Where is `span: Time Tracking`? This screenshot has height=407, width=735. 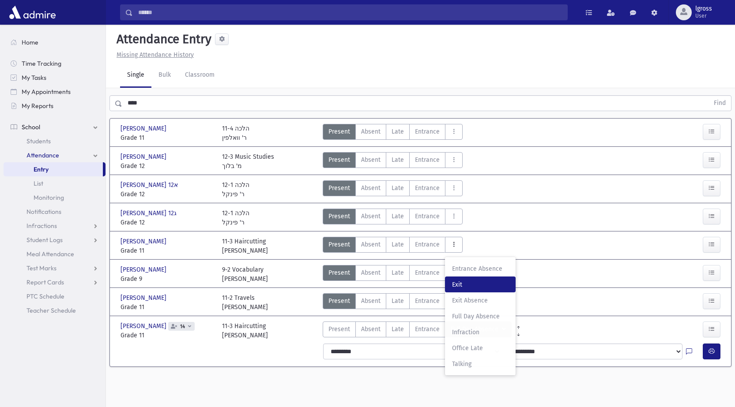
span: Time Tracking is located at coordinates (41, 64).